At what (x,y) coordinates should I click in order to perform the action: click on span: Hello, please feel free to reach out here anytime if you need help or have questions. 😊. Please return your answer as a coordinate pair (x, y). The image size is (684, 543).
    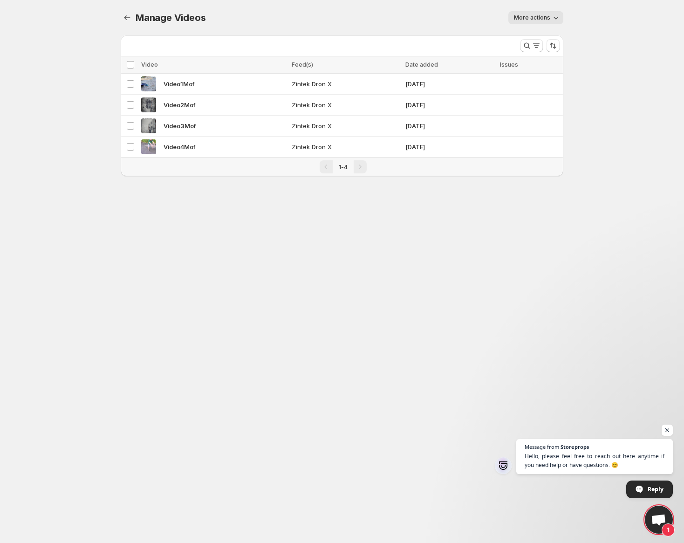
    Looking at the image, I should click on (595, 460).